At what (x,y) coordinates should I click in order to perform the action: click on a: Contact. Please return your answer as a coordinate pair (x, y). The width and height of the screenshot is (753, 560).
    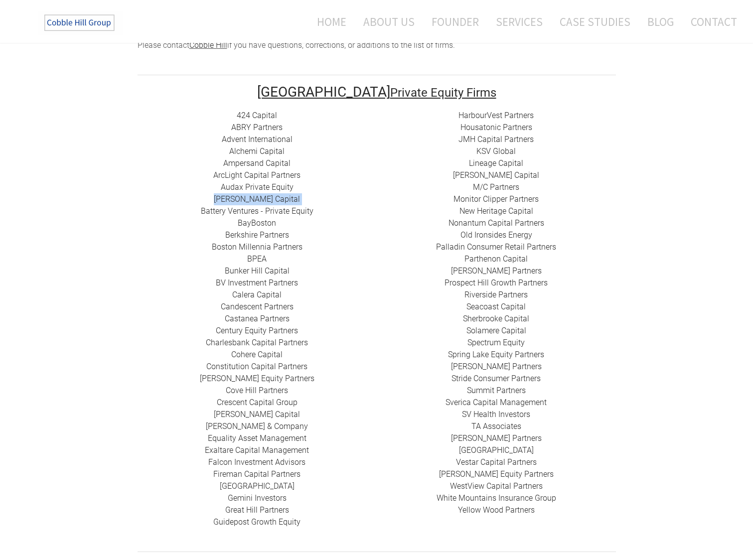
    Looking at the image, I should click on (710, 21).